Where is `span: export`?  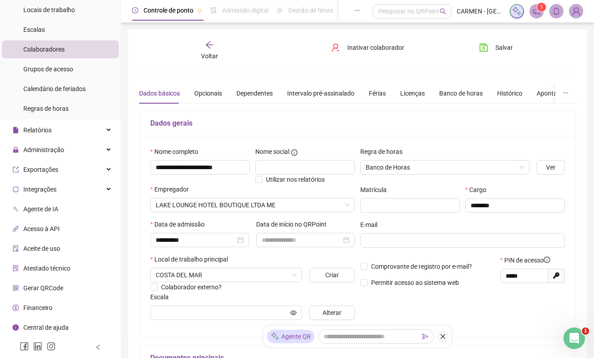
span: export is located at coordinates (16, 170).